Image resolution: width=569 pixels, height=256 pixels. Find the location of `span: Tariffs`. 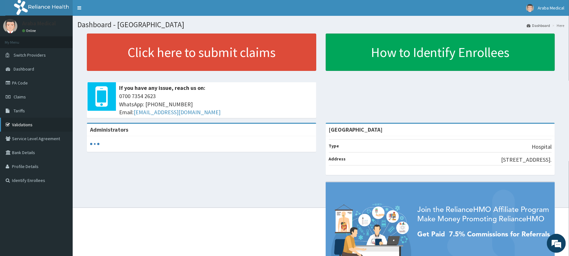

span: Tariffs is located at coordinates (19, 111).